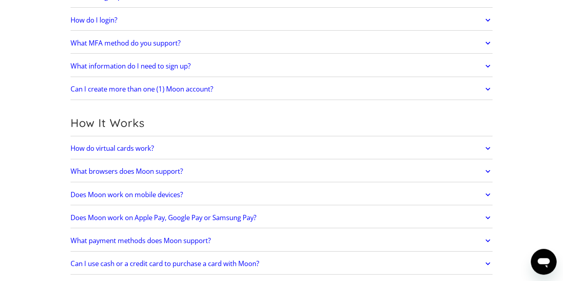 This screenshot has height=281, width=563. What do you see at coordinates (127, 171) in the screenshot?
I see `h2: What browsers does Moon support?` at bounding box center [127, 171].